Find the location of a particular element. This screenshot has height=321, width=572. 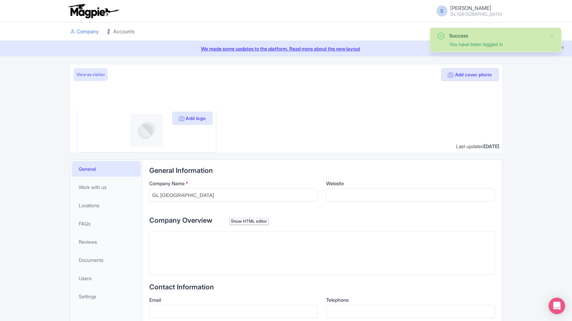

a: Settings is located at coordinates (106, 296).